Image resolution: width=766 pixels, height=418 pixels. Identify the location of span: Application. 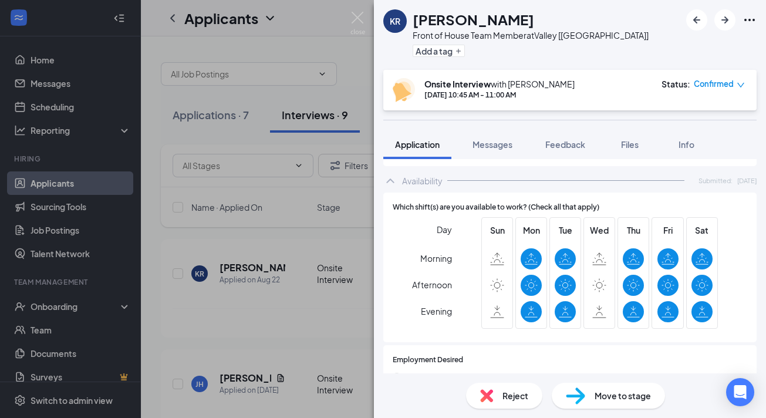
(417, 144).